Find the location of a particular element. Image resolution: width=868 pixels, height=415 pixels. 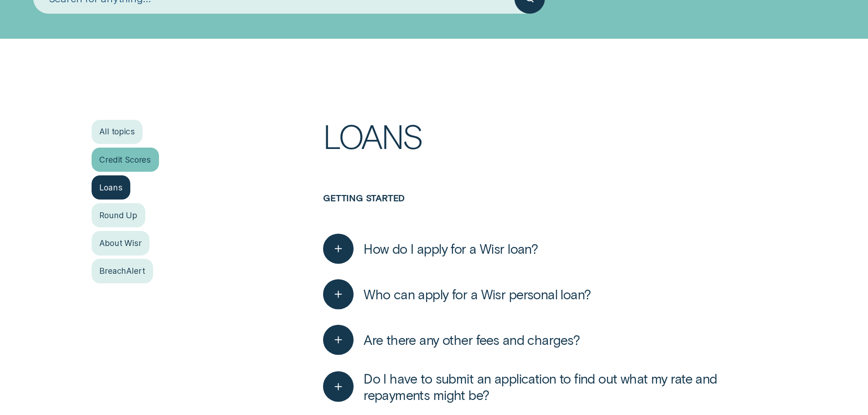

div: Round Up is located at coordinates (118, 215).